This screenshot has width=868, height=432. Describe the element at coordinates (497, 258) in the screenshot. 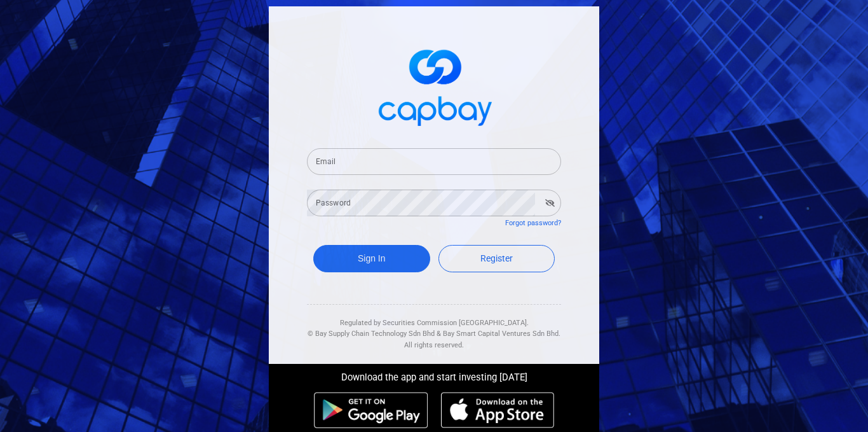

I see `span: Register` at that location.